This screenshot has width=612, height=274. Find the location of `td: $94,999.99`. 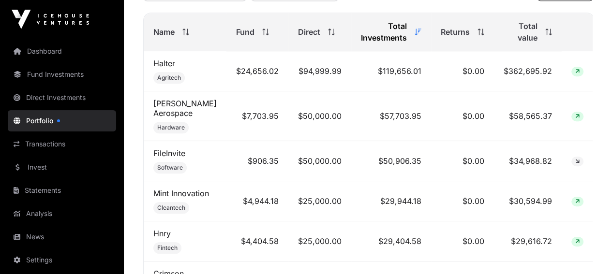

td: $94,999.99 is located at coordinates (320, 71).